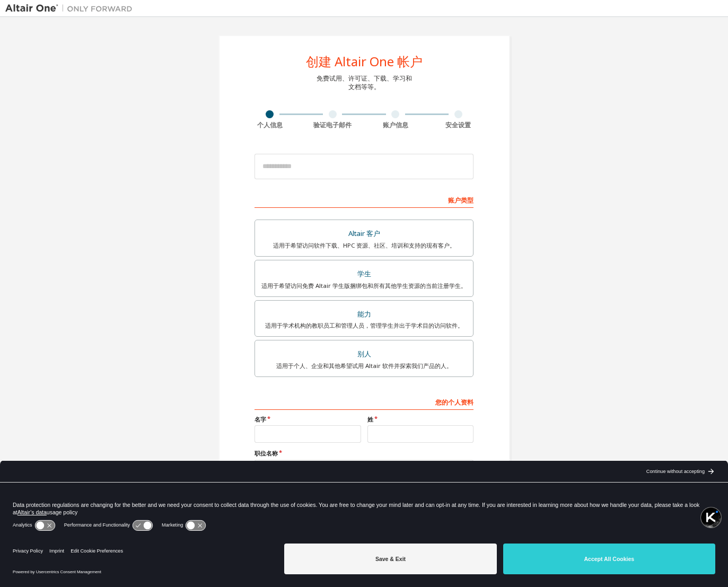 Image resolution: width=728 pixels, height=587 pixels. What do you see at coordinates (364, 61) in the screenshot?
I see `div: 创建 Altair One 帐户` at bounding box center [364, 61].